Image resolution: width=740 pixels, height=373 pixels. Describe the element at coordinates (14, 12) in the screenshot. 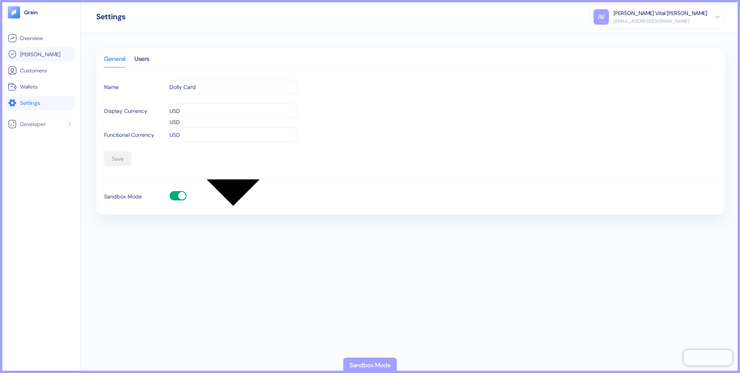

I see `img: logo-tablet-V2.svg` at that location.